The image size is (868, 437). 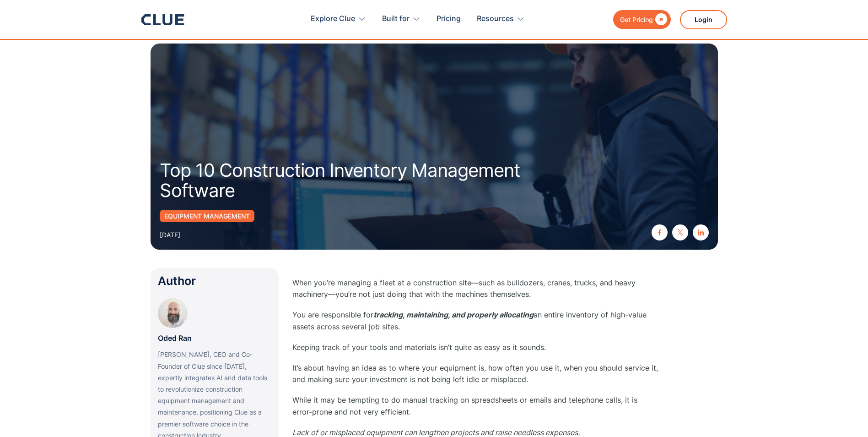 I want to click on div: Explore Clue, so click(x=332, y=18).